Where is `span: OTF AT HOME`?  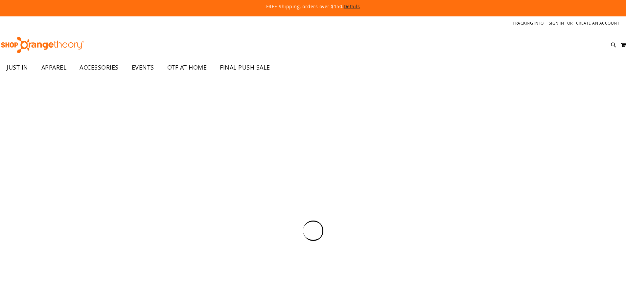 span: OTF AT HOME is located at coordinates (187, 67).